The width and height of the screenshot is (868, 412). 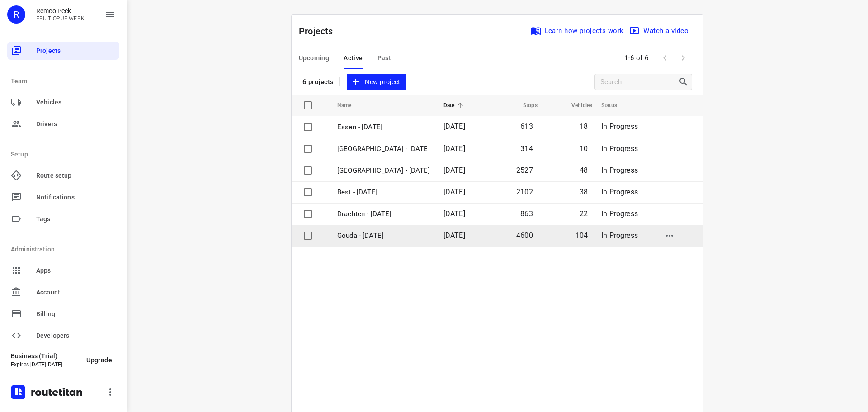 I want to click on div: Search, so click(x=685, y=82).